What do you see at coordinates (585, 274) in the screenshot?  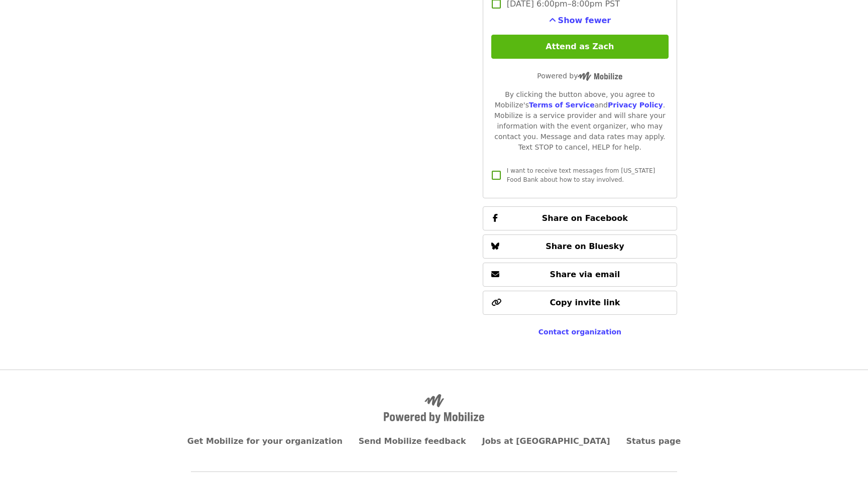 I see `span: Share via email` at bounding box center [585, 274].